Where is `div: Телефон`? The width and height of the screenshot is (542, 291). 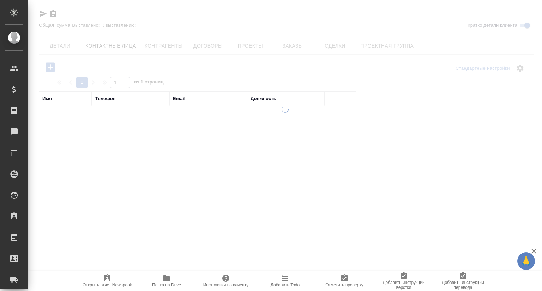
div: Телефон is located at coordinates (105, 99).